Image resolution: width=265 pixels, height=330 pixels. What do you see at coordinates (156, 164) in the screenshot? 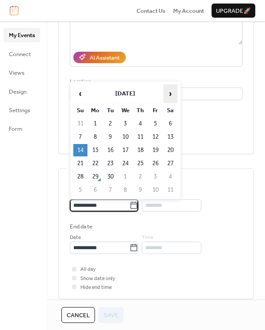
I see `td: 26` at bounding box center [156, 164].